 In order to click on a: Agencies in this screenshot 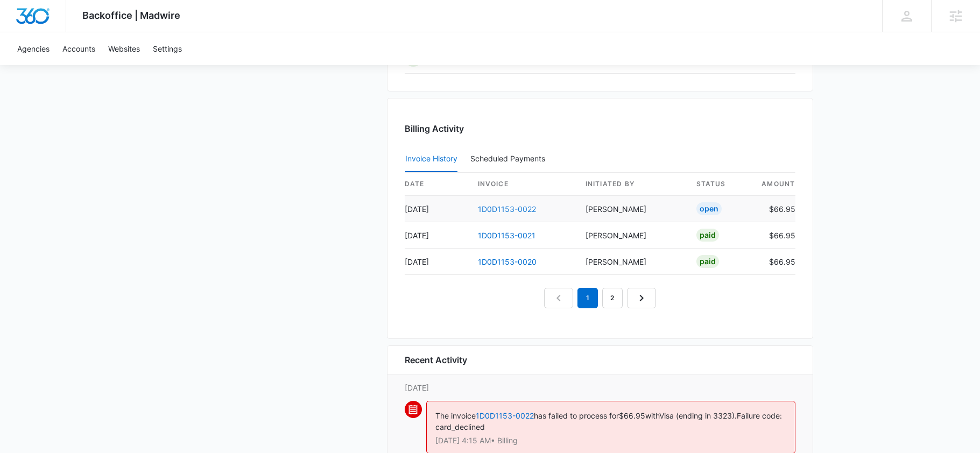, I will do `click(34, 48)`.